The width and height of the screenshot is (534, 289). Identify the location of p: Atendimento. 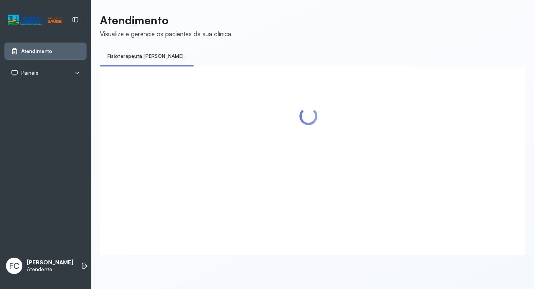
(166, 20).